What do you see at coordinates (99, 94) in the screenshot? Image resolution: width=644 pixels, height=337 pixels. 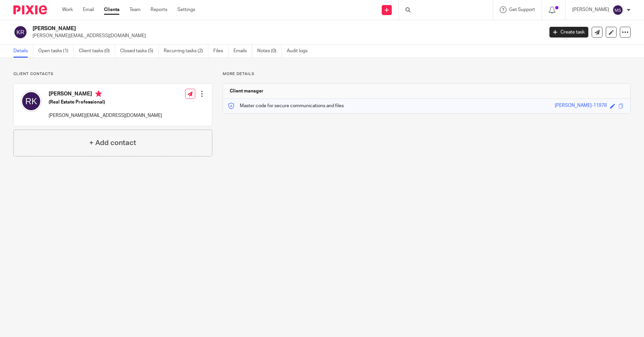 I see `i: Primary` at bounding box center [99, 94].